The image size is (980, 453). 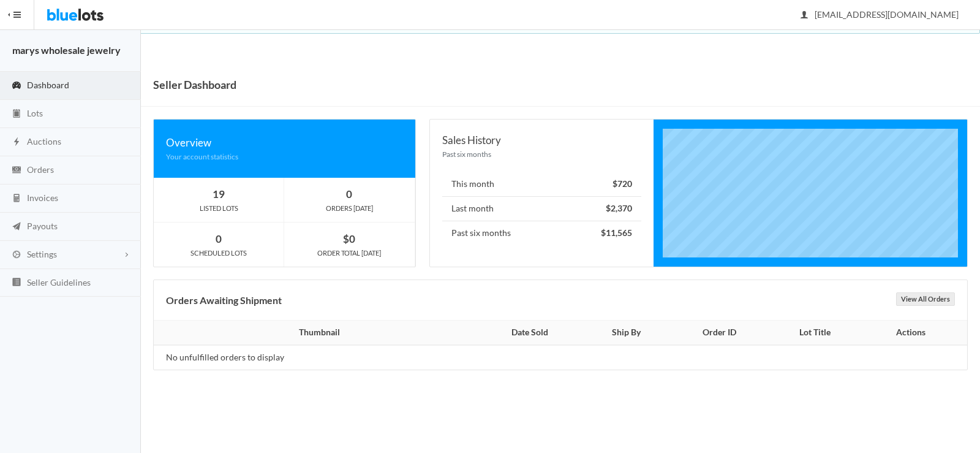 I want to click on ion-icon: speedometer, so click(x=16, y=86).